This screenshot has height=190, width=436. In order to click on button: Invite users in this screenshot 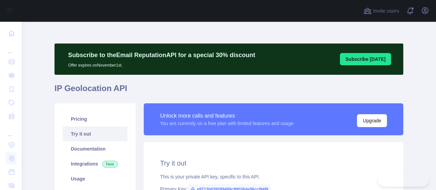, I will do `click(381, 11)`.